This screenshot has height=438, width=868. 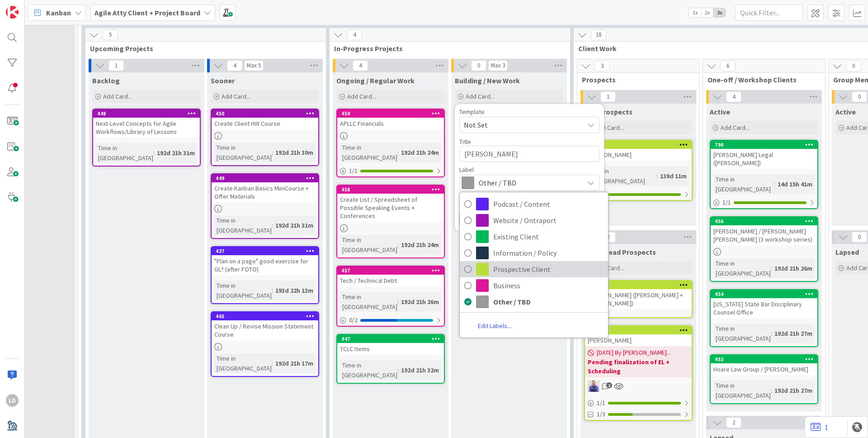 What do you see at coordinates (529, 183) in the screenshot?
I see `span: Other / TBD` at bounding box center [529, 183].